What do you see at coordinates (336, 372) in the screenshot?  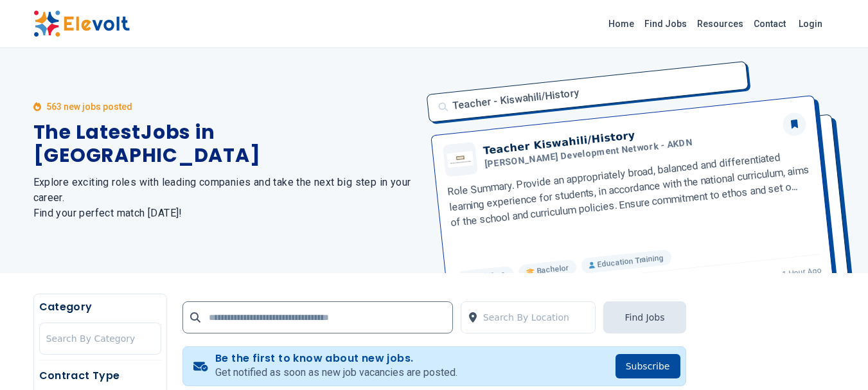 I see `p: Get notified as soon as new job vacancies are posted.` at bounding box center [336, 372].